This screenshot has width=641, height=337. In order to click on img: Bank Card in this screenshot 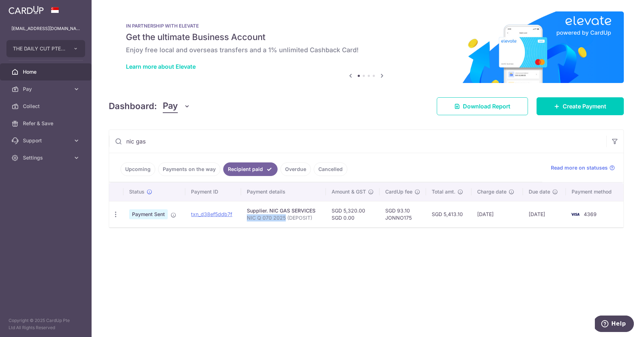, I will do `click(575, 214)`.